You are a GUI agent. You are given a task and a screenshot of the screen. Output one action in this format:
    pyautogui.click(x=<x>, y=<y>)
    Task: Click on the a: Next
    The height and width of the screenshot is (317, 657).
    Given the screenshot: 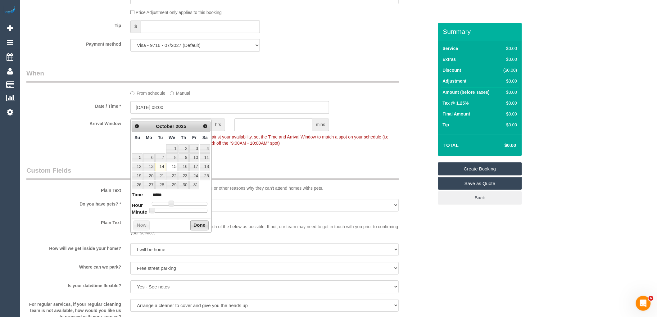 What is the action you would take?
    pyautogui.click(x=205, y=126)
    